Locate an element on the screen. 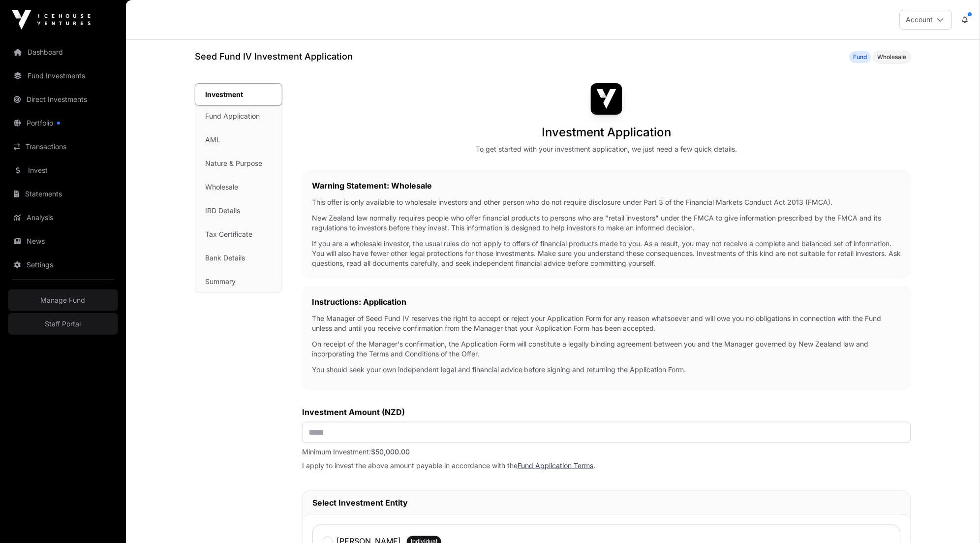 This screenshot has height=543, width=980. a: Fund Application Terms is located at coordinates (556, 465).